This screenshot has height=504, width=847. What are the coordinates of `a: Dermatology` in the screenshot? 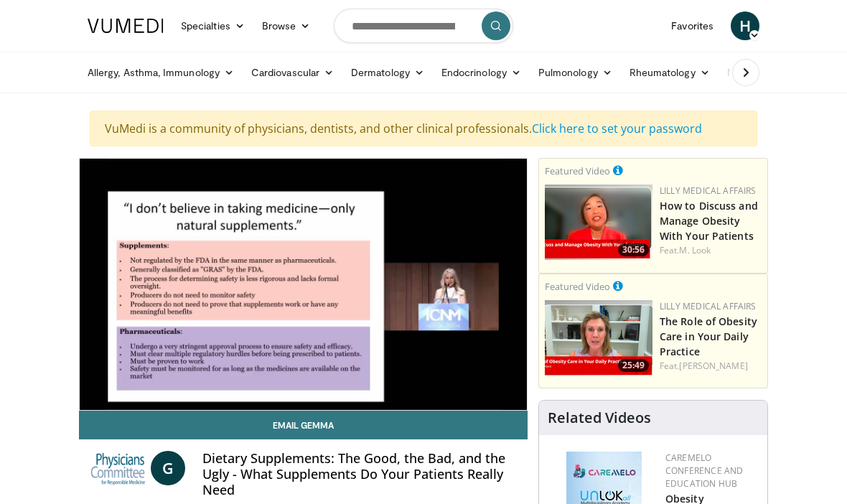 It's located at (388, 73).